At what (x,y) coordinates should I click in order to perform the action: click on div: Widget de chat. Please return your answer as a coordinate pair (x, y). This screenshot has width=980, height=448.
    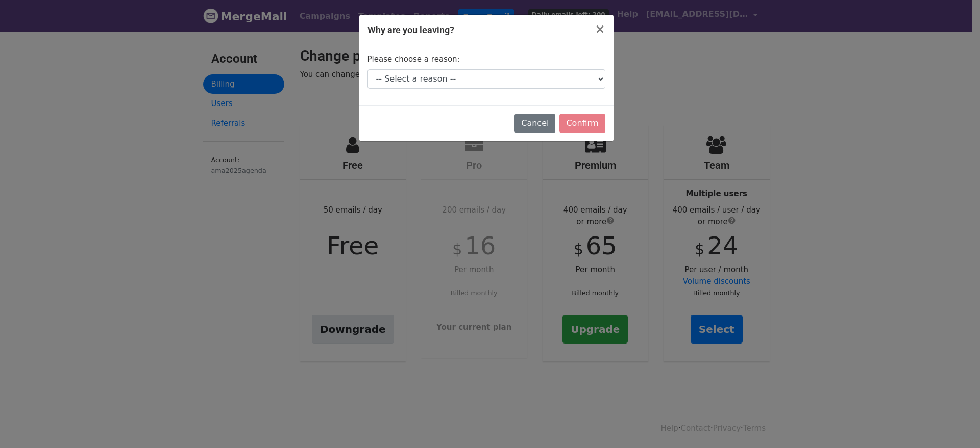
    Looking at the image, I should click on (954, 424).